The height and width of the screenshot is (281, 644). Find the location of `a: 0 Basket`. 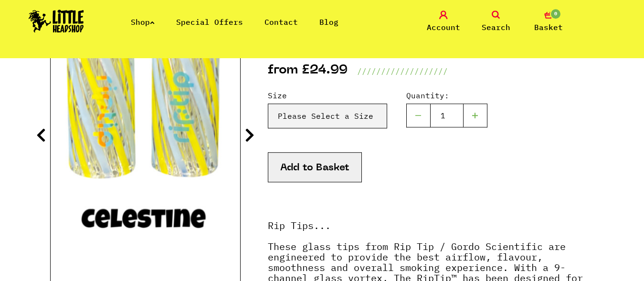

a: 0 Basket is located at coordinates (549, 21).